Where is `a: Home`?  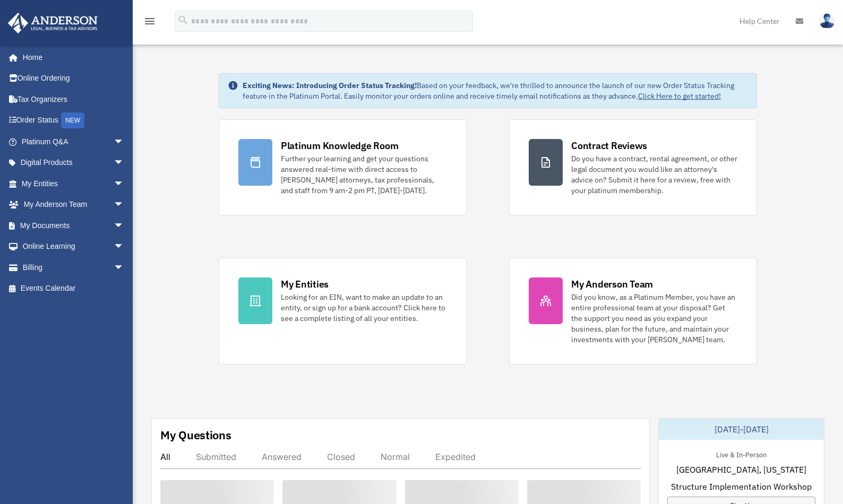 a: Home is located at coordinates (71, 57).